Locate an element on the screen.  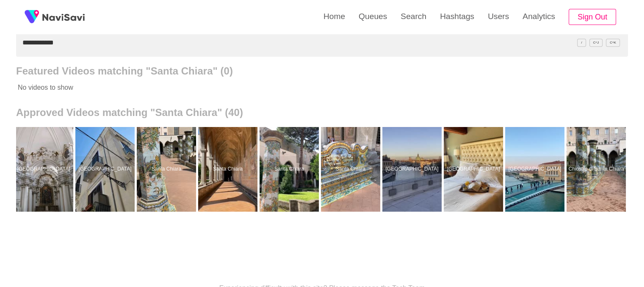
h2: Featured Videos matching "Santa Chiara" (0) is located at coordinates (322, 71).